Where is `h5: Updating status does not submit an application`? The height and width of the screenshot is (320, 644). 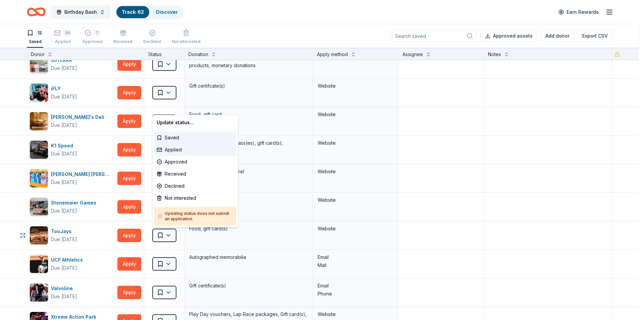
h5: Updating status does not submit an application is located at coordinates (195, 216).